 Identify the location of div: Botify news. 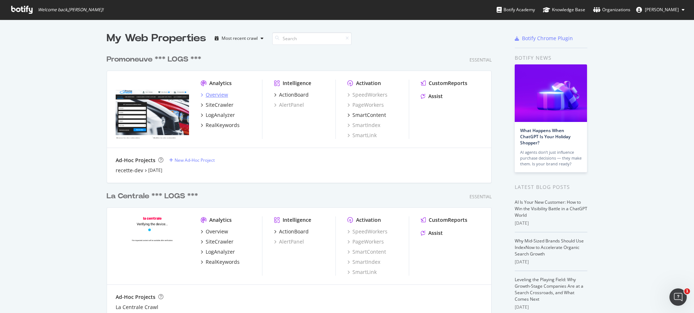
(551, 58).